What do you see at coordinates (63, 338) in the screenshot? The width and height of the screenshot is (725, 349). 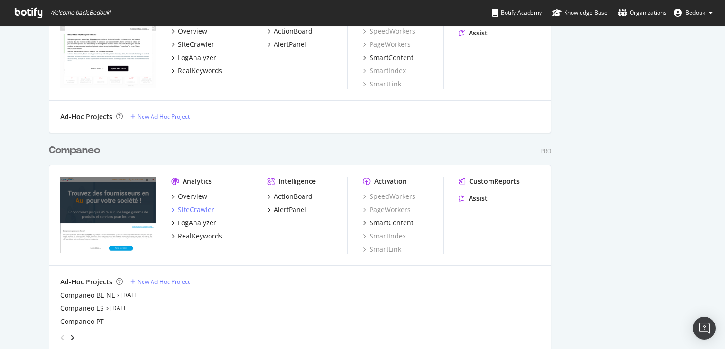 I see `div: angle-left` at bounding box center [63, 338].